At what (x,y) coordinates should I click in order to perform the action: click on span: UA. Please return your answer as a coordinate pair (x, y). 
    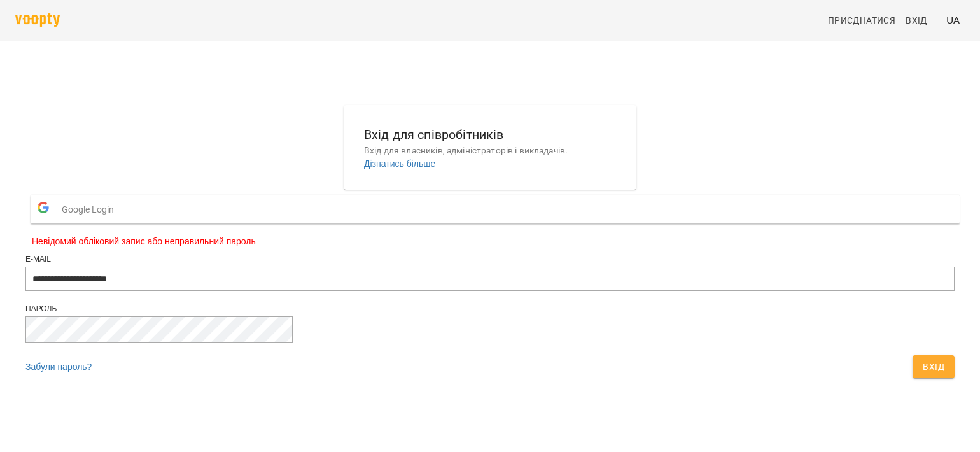
    Looking at the image, I should click on (953, 20).